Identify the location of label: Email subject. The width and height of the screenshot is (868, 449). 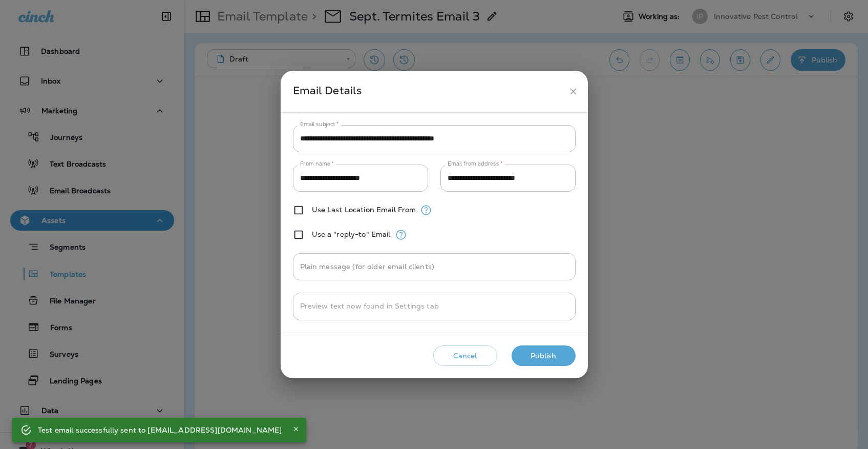
(320, 124).